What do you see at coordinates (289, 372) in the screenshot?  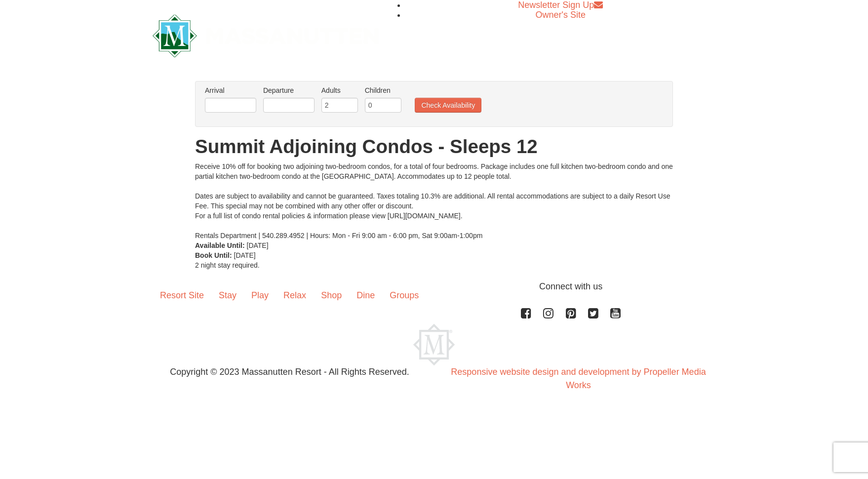 I see `p: Copyright © 2023 Massanutten Resort - All Rights Reserved.` at bounding box center [289, 372].